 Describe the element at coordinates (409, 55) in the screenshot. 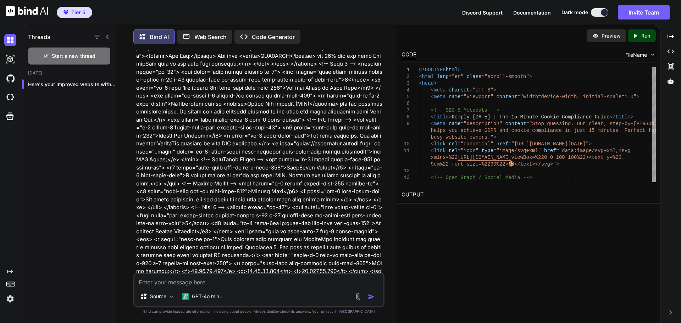

I see `div: CODE` at that location.